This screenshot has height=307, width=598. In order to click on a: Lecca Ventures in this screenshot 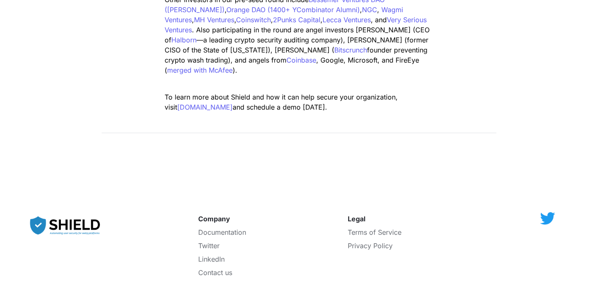, I will do `click(347, 20)`.